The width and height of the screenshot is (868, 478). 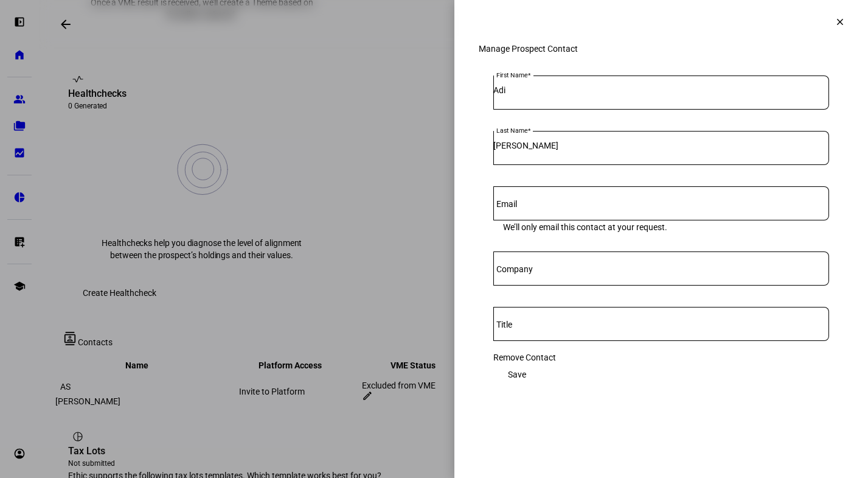 What do you see at coordinates (515, 269) in the screenshot?
I see `mat-label: Company` at bounding box center [515, 269].